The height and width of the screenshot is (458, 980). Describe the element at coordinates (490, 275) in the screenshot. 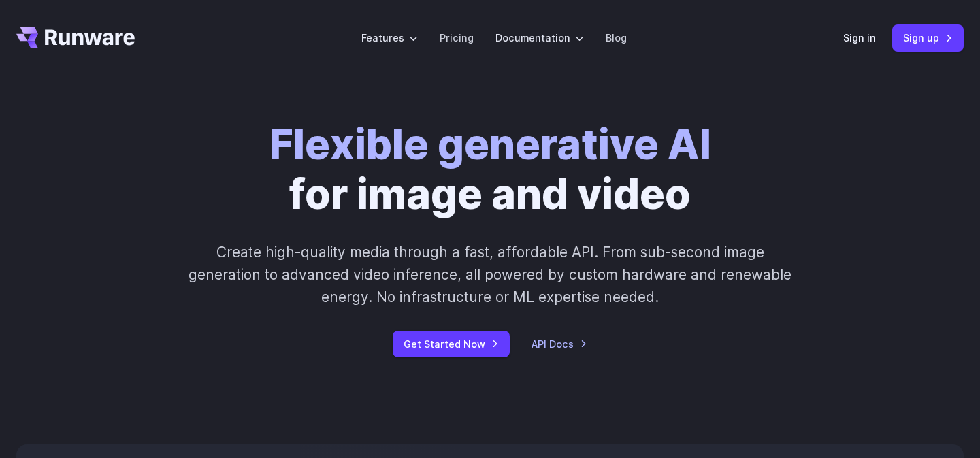

I see `p: Create high-quality media through a fast, affordable API. From sub-second image generation to adv...` at that location.